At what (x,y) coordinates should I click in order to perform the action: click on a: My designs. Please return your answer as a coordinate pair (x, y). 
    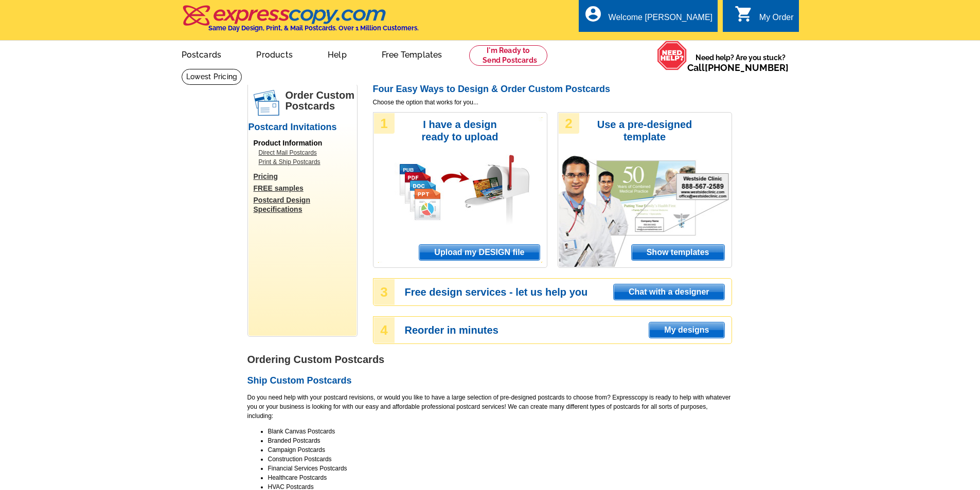
    Looking at the image, I should click on (686, 330).